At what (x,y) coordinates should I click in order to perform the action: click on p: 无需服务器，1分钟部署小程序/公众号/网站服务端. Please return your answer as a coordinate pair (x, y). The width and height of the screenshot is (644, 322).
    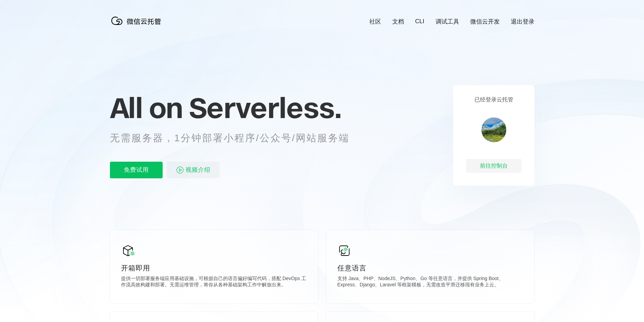
    Looking at the image, I should click on (236, 138).